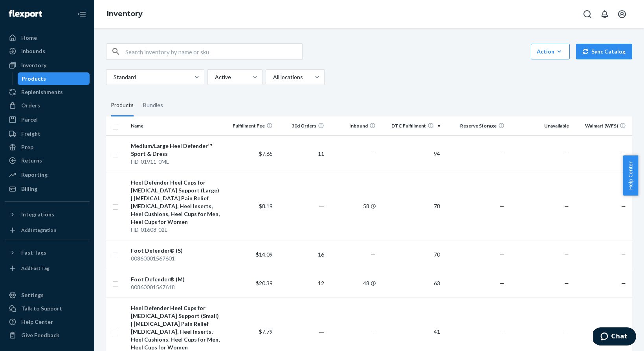 This screenshot has width=644, height=351. Describe the element at coordinates (264, 283) in the screenshot. I see `span: $20.39` at that location.